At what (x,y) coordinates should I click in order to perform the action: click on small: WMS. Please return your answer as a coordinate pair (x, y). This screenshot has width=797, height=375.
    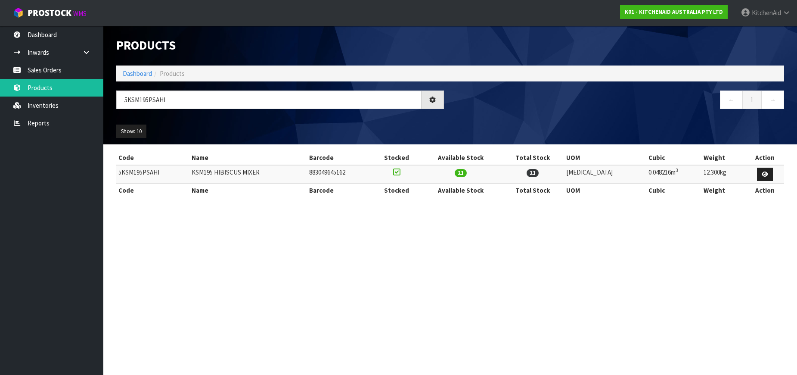
    Looking at the image, I should click on (80, 13).